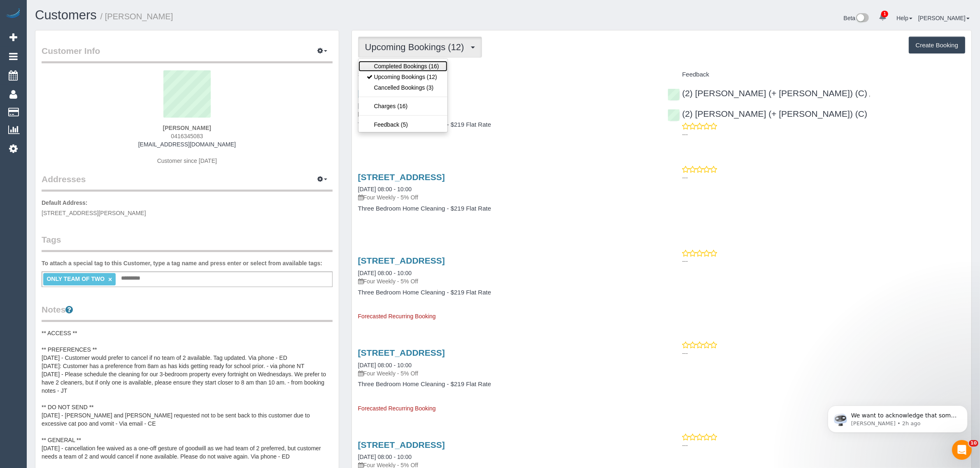 The image size is (980, 468). What do you see at coordinates (64, 203) in the screenshot?
I see `label: Default Address:` at bounding box center [64, 203].